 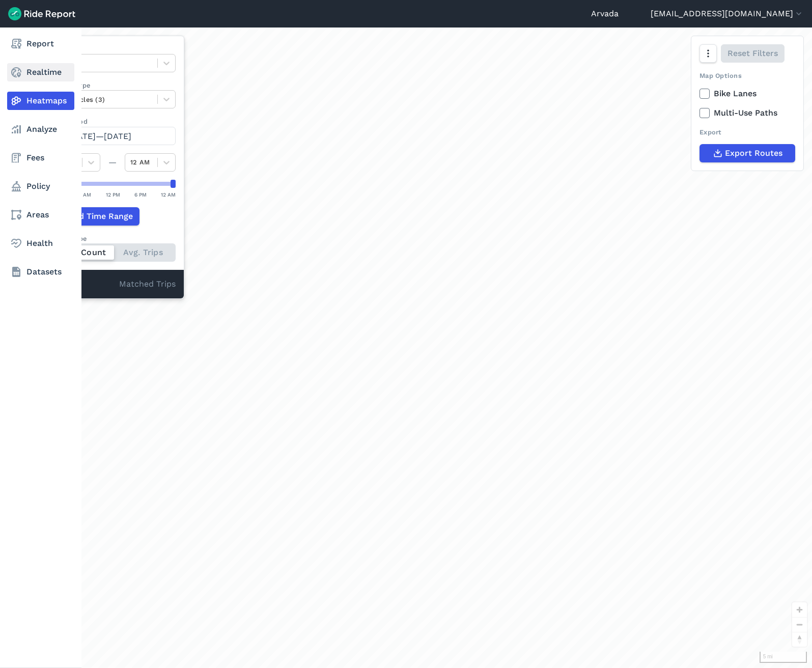 I want to click on label: Bike Lanes, so click(x=747, y=93).